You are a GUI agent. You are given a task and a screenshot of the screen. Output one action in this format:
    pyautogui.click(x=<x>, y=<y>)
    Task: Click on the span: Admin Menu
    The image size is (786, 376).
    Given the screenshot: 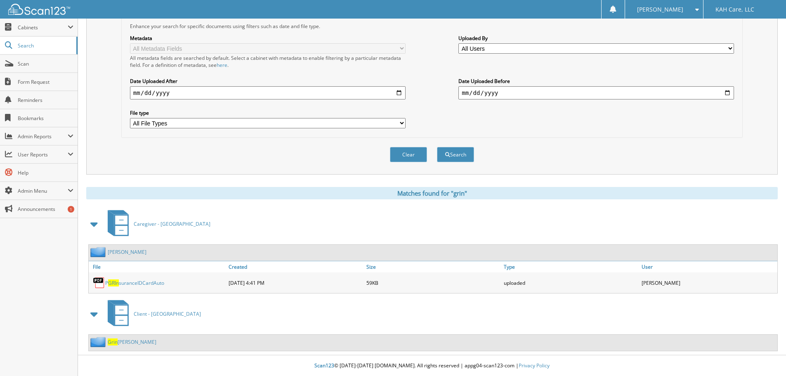 What is the action you would take?
    pyautogui.click(x=42, y=191)
    